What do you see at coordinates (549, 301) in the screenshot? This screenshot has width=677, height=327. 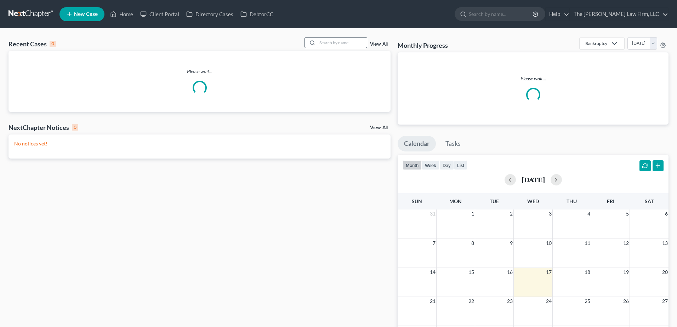 I see `span: 24` at bounding box center [549, 301].